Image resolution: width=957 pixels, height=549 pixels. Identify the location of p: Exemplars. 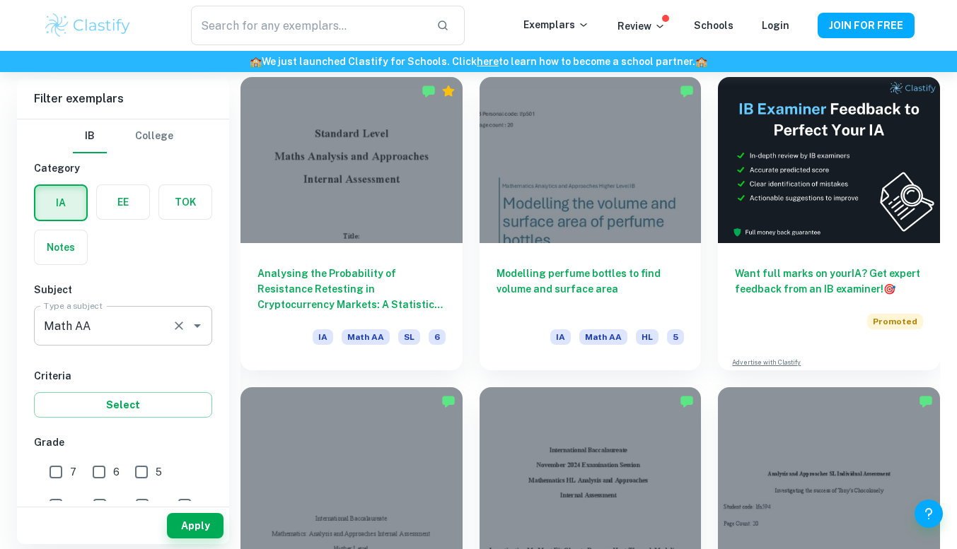
(556, 25).